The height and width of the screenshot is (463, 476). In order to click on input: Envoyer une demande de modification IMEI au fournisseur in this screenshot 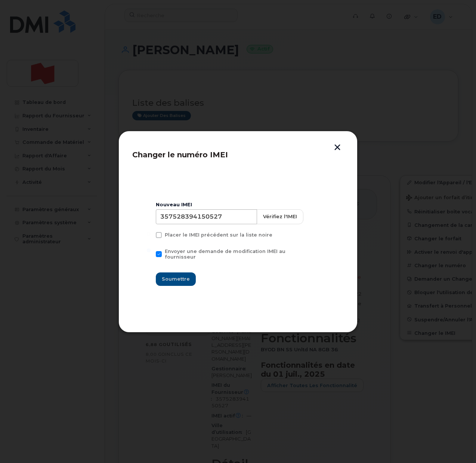, I will do `click(149, 250)`.